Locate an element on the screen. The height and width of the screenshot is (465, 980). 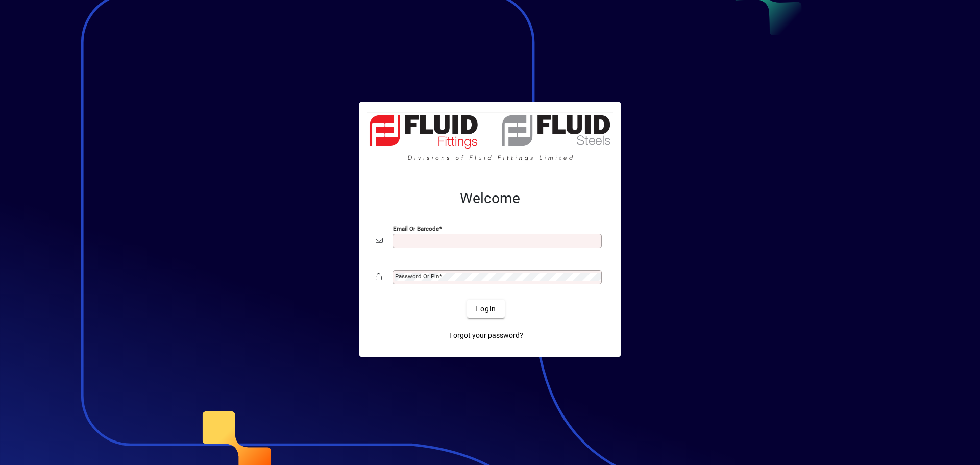
span: Forgot your password? is located at coordinates (486, 335).